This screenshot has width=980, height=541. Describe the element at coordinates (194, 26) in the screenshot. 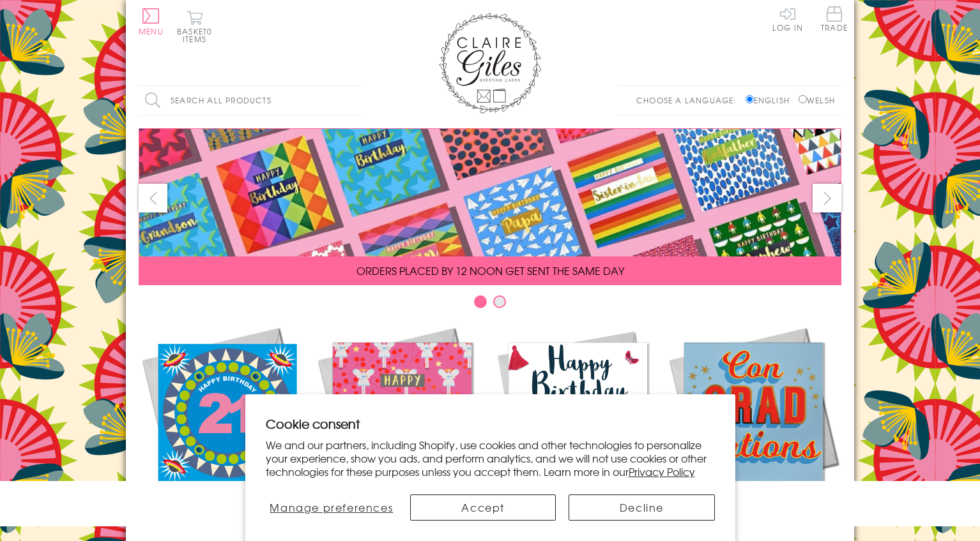

I see `button: Basket0 items` at that location.